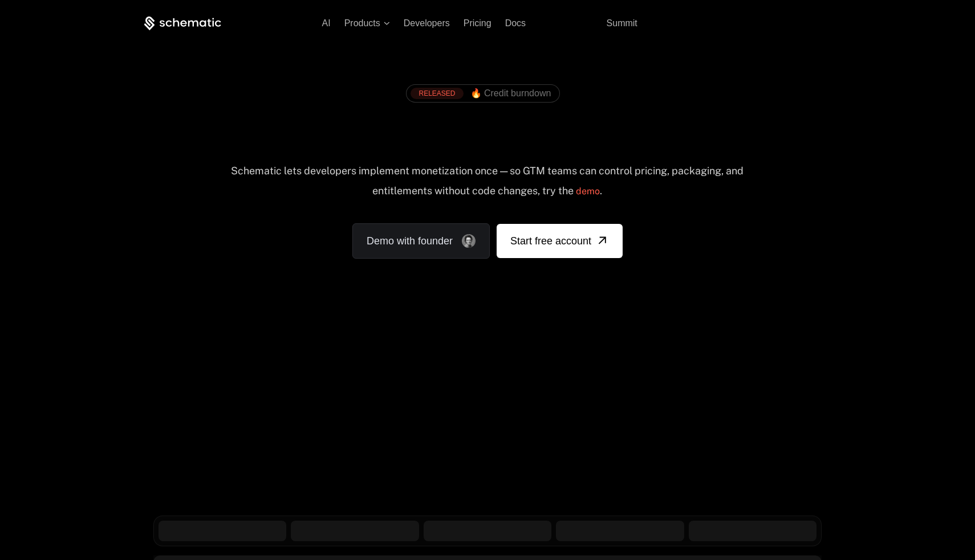 The image size is (975, 560). Describe the element at coordinates (426, 23) in the screenshot. I see `a: Developers` at that location.